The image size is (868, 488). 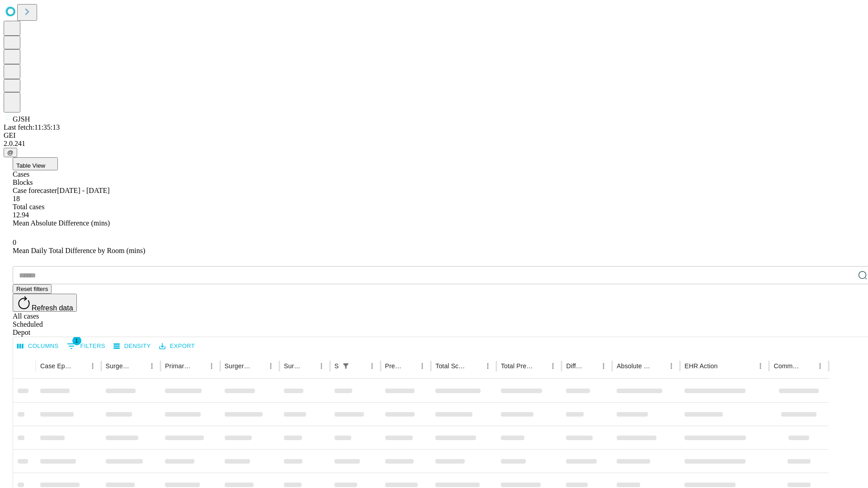 I want to click on button: Reset filters, so click(x=32, y=289).